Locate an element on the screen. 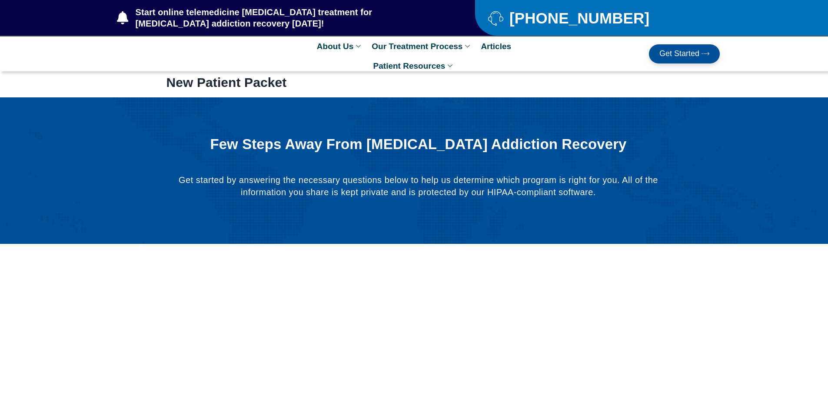  p: Get started by answering the necessary questions below to help us determine which program is righ... is located at coordinates (418, 186).